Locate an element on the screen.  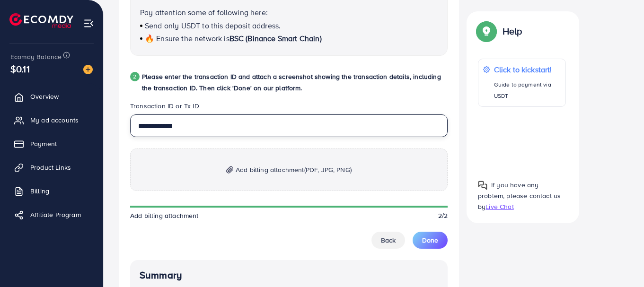
p: Please enter the transaction ID and attach a screenshot showing the transaction details, includin... is located at coordinates (294, 82).